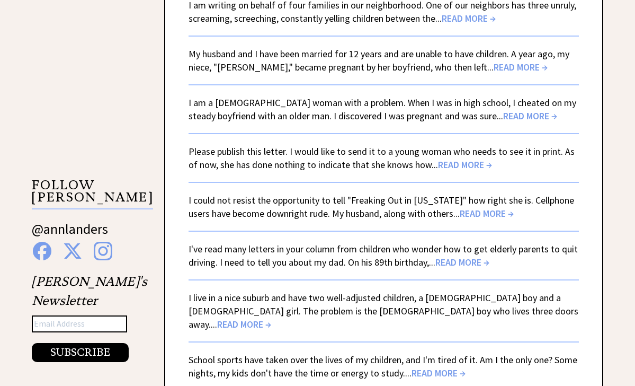  Describe the element at coordinates (383, 366) in the screenshot. I see `a: School sports have taken over the lives of my children, and I'm tired of it. Am I the only one? S...` at that location.